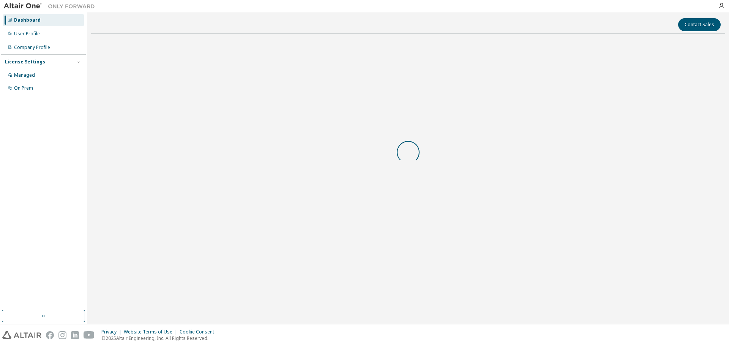  Describe the element at coordinates (27, 34) in the screenshot. I see `div: User Profile` at that location.